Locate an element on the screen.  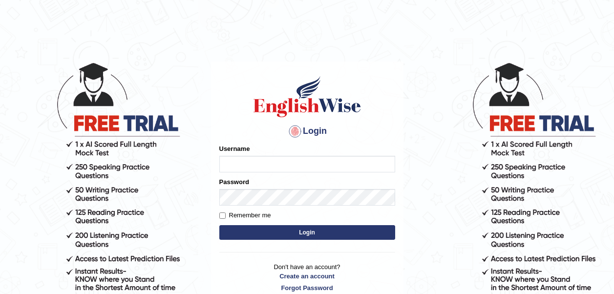
p: Don't have an account? is located at coordinates (307, 277).